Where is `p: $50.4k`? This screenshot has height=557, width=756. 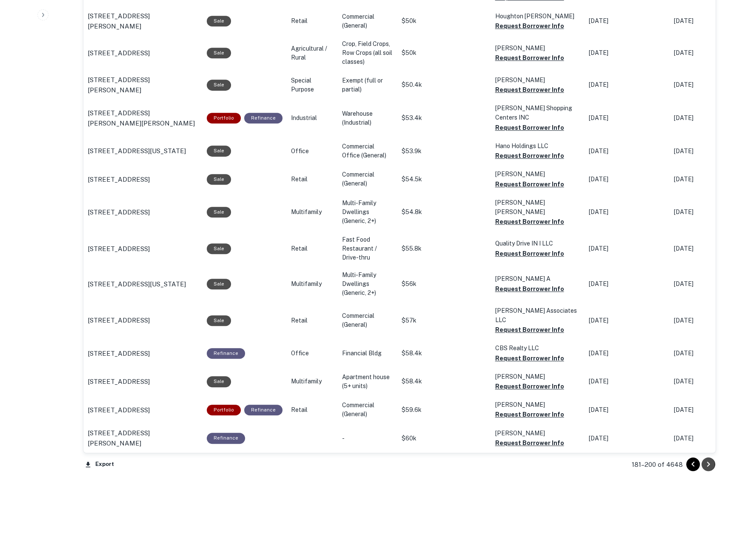
p: $50.4k is located at coordinates (444, 85).